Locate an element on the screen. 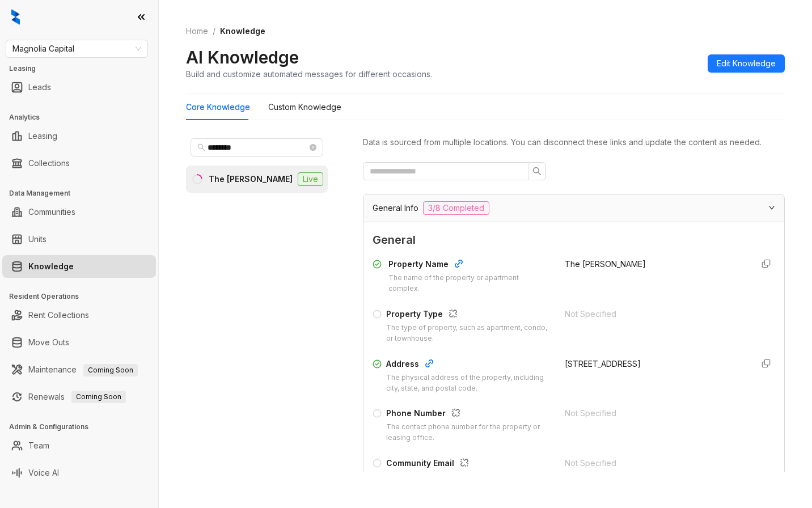  li: Communities is located at coordinates (79, 212).